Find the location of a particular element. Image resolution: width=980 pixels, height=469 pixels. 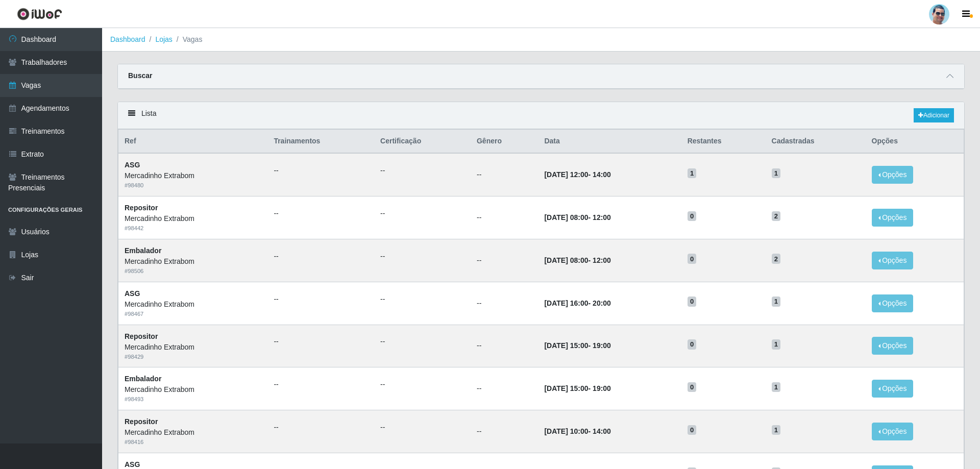

th: Opções is located at coordinates (914, 141).